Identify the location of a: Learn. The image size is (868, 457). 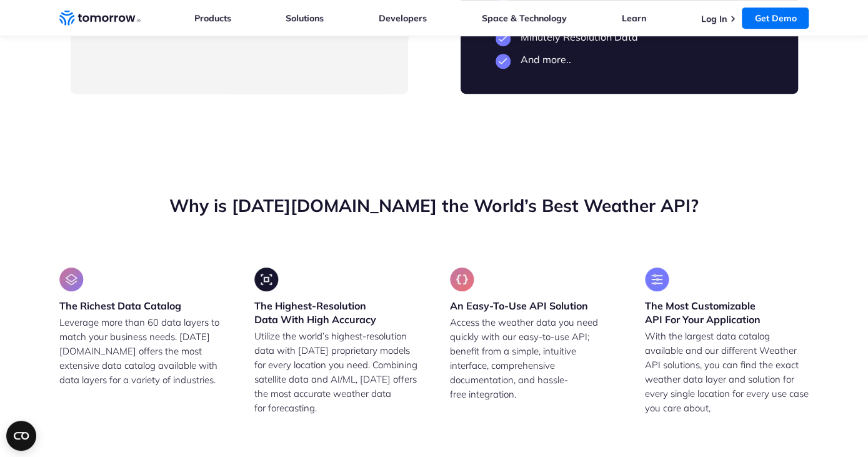
(634, 18).